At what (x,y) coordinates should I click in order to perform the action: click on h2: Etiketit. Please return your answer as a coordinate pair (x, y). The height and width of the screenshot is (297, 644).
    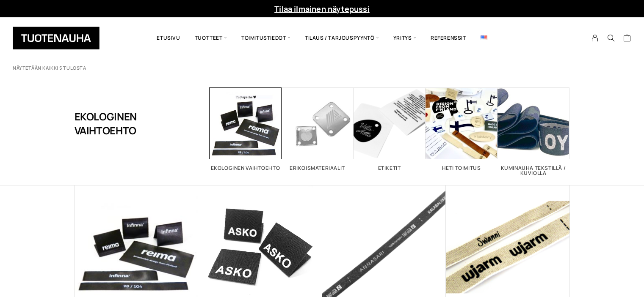
    Looking at the image, I should click on (390, 168).